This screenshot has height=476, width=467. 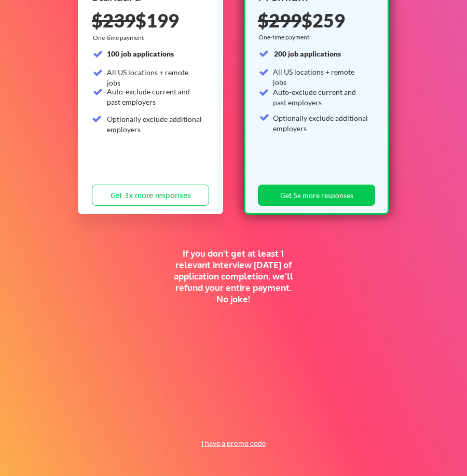 I want to click on strong: 200 job applications, so click(x=307, y=54).